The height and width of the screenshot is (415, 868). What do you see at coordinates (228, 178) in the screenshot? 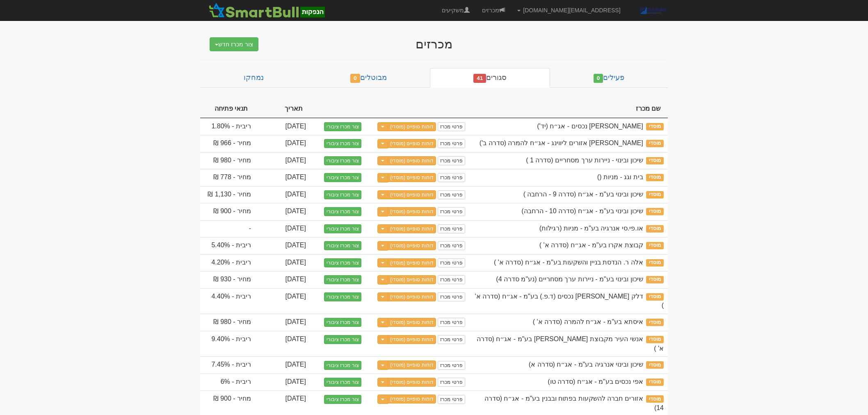
I see `td: מחיר - 778 ₪` at bounding box center [228, 178].